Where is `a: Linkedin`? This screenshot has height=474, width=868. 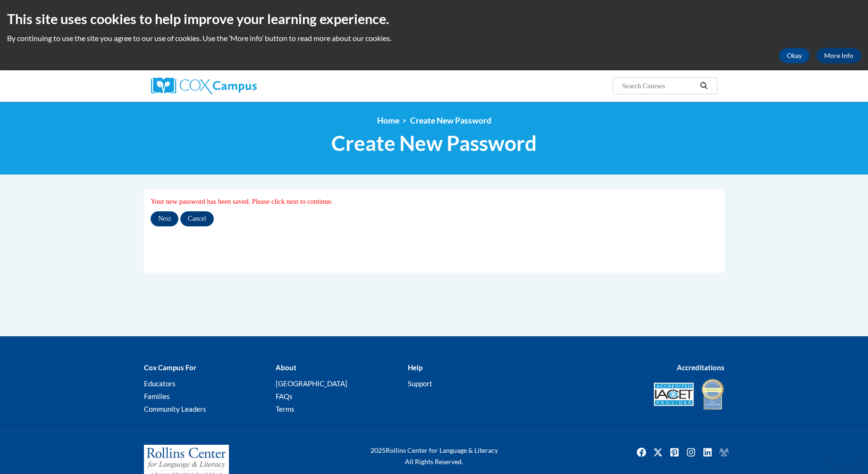 a: Linkedin is located at coordinates (707, 452).